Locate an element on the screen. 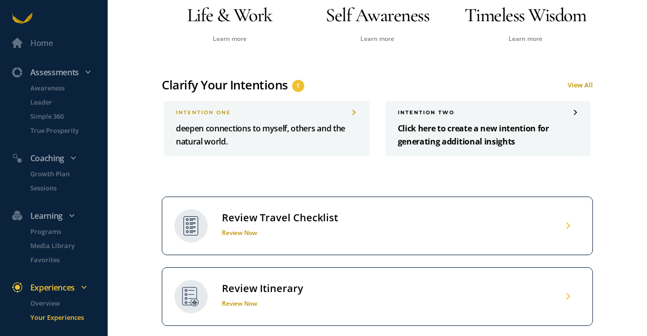 The height and width of the screenshot is (336, 647). div: Learning is located at coordinates (59, 216).